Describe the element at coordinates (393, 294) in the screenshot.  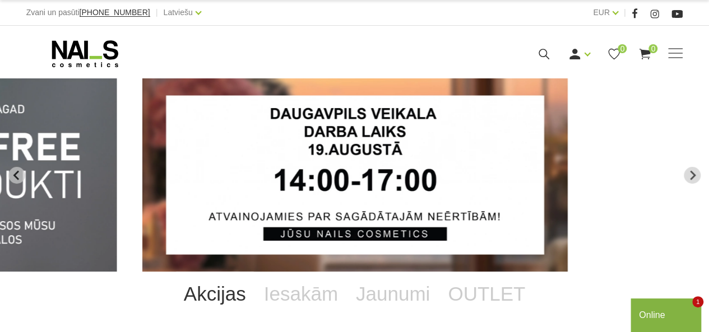
I see `a: Jaunumi` at that location.